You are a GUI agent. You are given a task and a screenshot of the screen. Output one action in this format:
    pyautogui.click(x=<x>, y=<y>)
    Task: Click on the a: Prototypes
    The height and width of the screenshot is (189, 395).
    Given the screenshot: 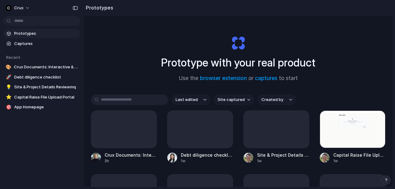 What is the action you would take?
    pyautogui.click(x=42, y=34)
    